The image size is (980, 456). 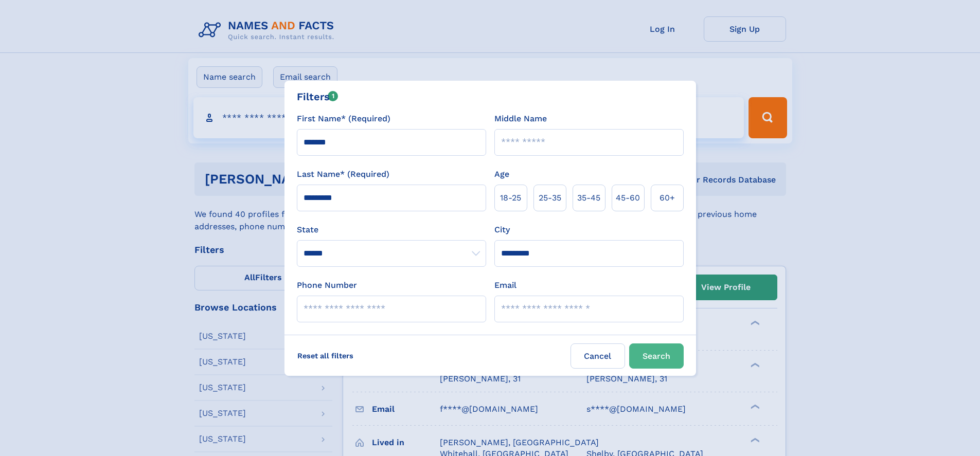 What do you see at coordinates (502, 230) in the screenshot?
I see `label: City` at bounding box center [502, 230].